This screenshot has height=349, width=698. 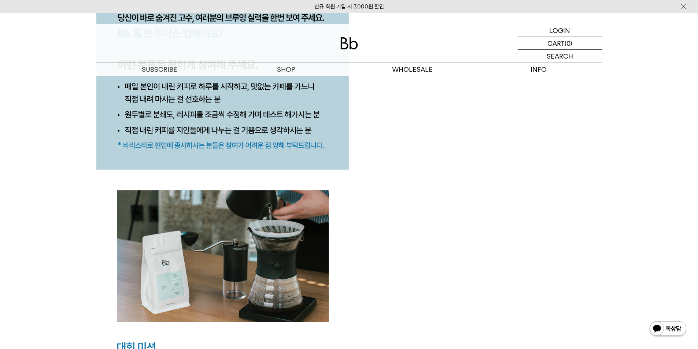 What do you see at coordinates (559, 30) in the screenshot?
I see `p: LOGIN` at bounding box center [559, 30].